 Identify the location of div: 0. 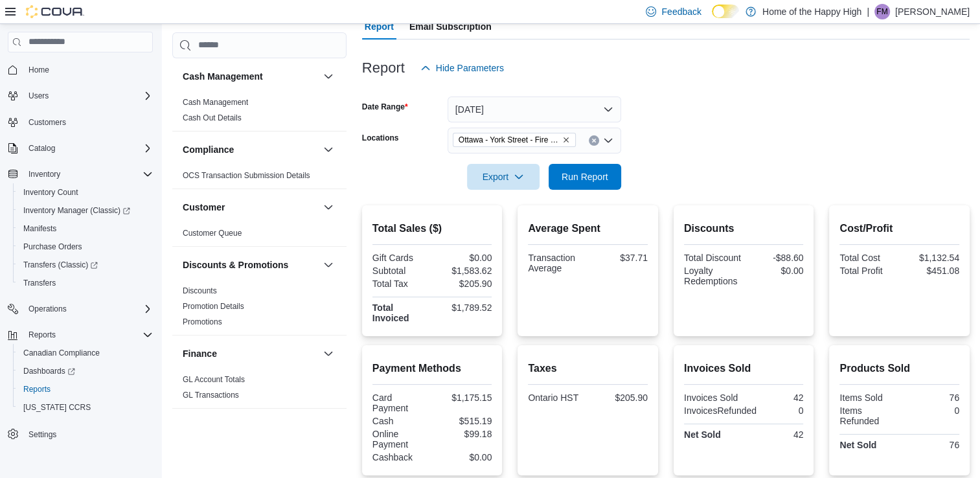
(782, 411).